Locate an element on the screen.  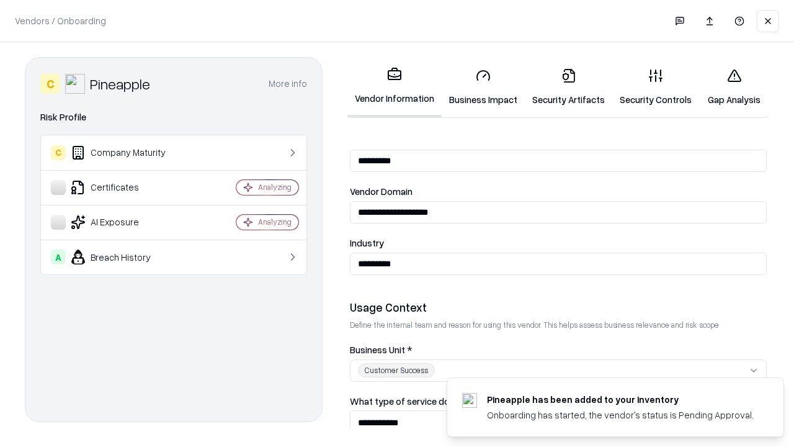
div: Breach History is located at coordinates (125, 257).